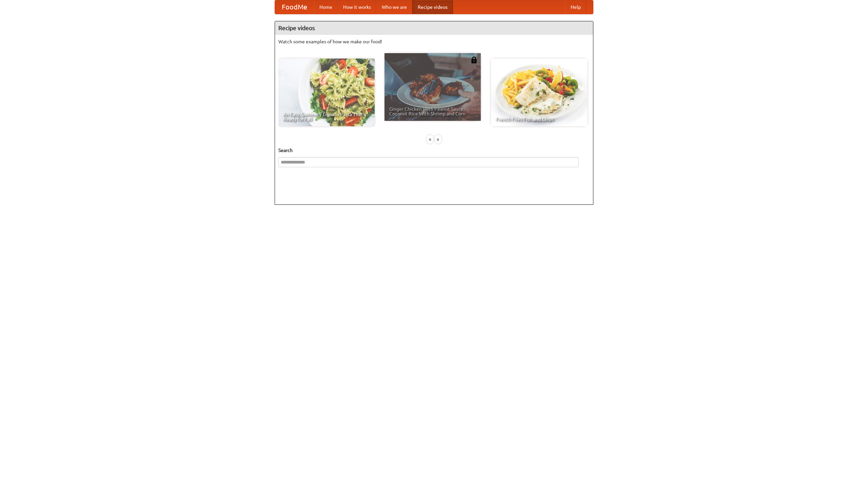 The width and height of the screenshot is (868, 479). Describe the element at coordinates (434, 28) in the screenshot. I see `h4: Recipe videos` at that location.